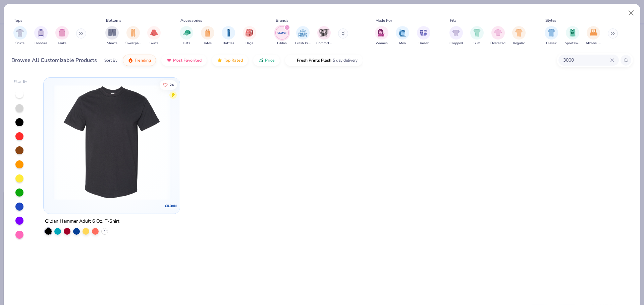 Image resolution: width=644 pixels, height=305 pixels. I want to click on span: Shorts, so click(112, 43).